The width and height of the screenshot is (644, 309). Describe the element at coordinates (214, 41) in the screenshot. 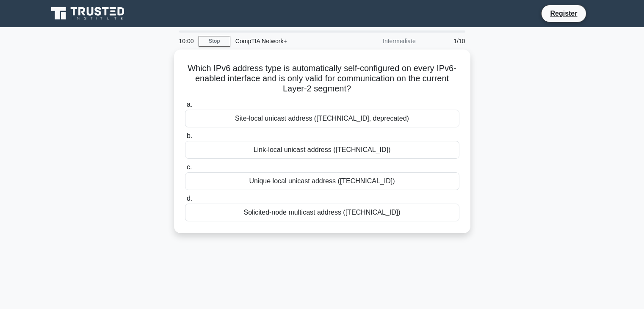

I see `a: Stop` at that location.